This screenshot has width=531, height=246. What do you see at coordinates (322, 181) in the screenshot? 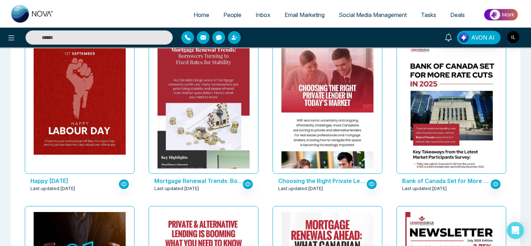
I see `p: Choosing the Right Private Lender in Today’s Market` at bounding box center [322, 181].